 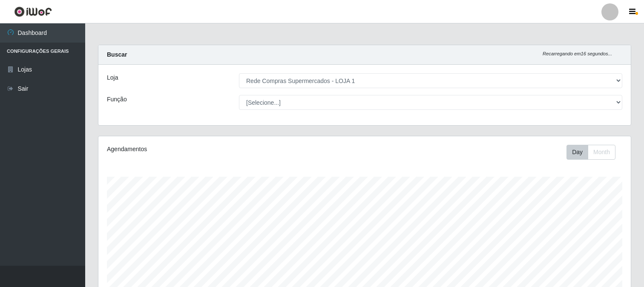 What do you see at coordinates (577, 54) in the screenshot?
I see `i: Recarregando em 16 segundos...` at bounding box center [577, 54].